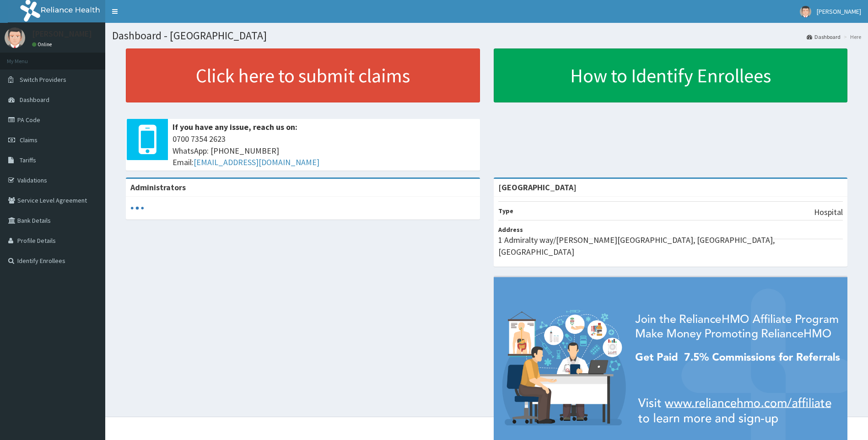 This screenshot has height=440, width=868. I want to click on span: Dashboard, so click(34, 100).